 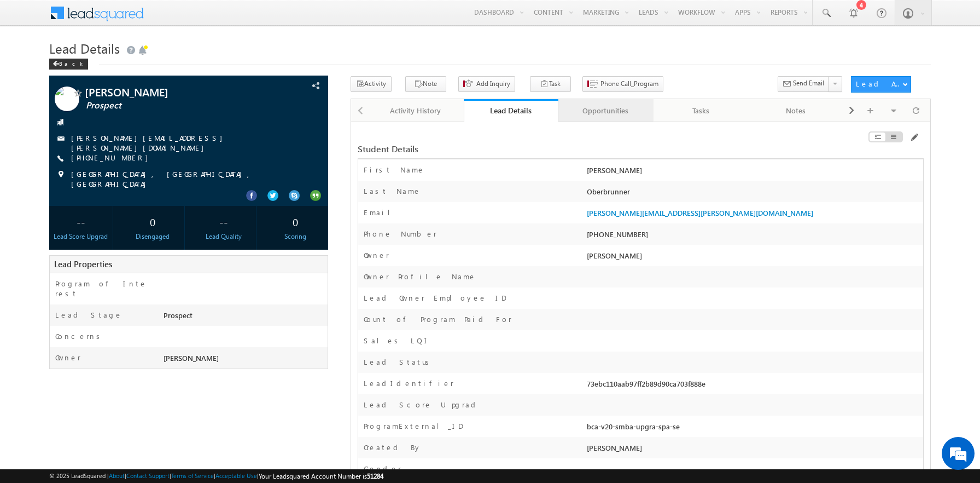 I want to click on label: First Name, so click(x=395, y=170).